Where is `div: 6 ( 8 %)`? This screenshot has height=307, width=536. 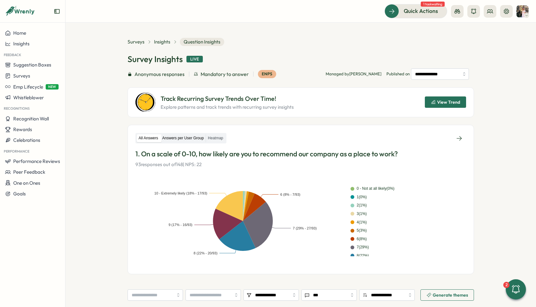
div: 6 ( 8 %) is located at coordinates (362, 239).